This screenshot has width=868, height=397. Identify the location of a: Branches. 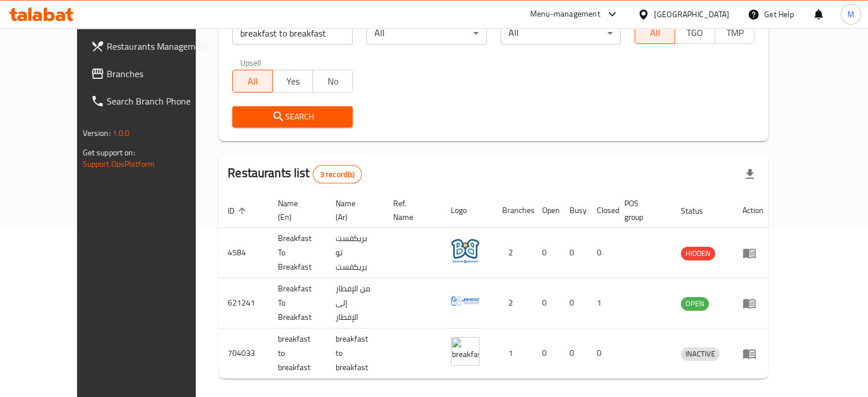
(152, 74).